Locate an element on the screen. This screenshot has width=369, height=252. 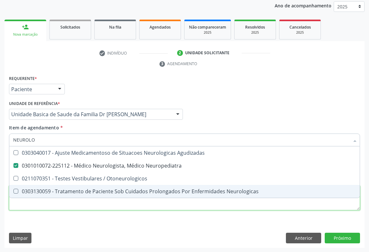
span: Agendados is located at coordinates (160, 27).